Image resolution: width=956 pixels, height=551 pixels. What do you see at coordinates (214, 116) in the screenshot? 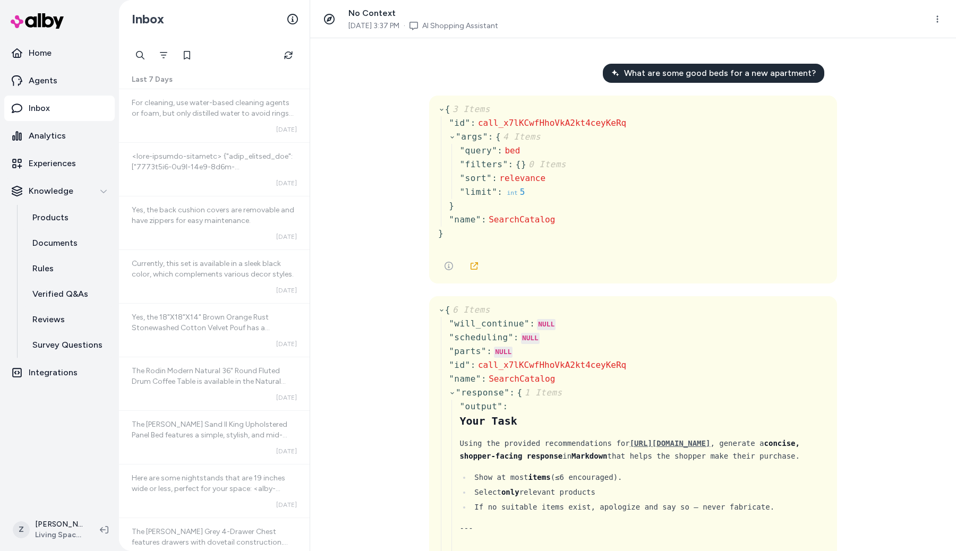
I see `a: For cleaning, use water-based cleaning agents or foam, but only distilled water to avoid rings or...` at bounding box center [214, 116].